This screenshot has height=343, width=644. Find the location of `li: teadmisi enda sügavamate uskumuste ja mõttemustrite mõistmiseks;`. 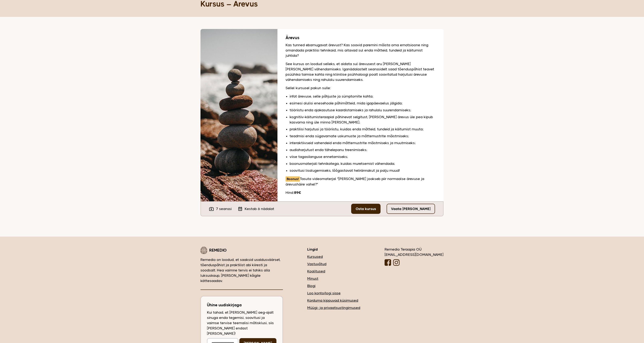

li: teadmisi enda sügavamate uskumuste ja mõttemustrite mõistmiseks; is located at coordinates (362, 136).